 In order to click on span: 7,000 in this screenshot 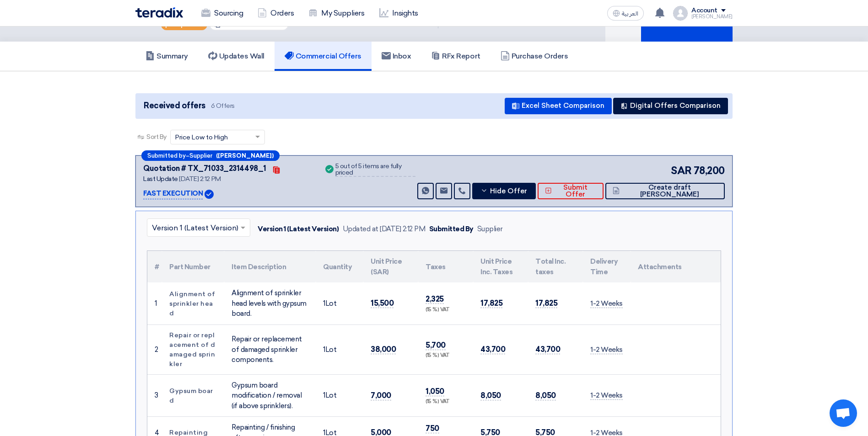, I will do `click(380, 396)`.